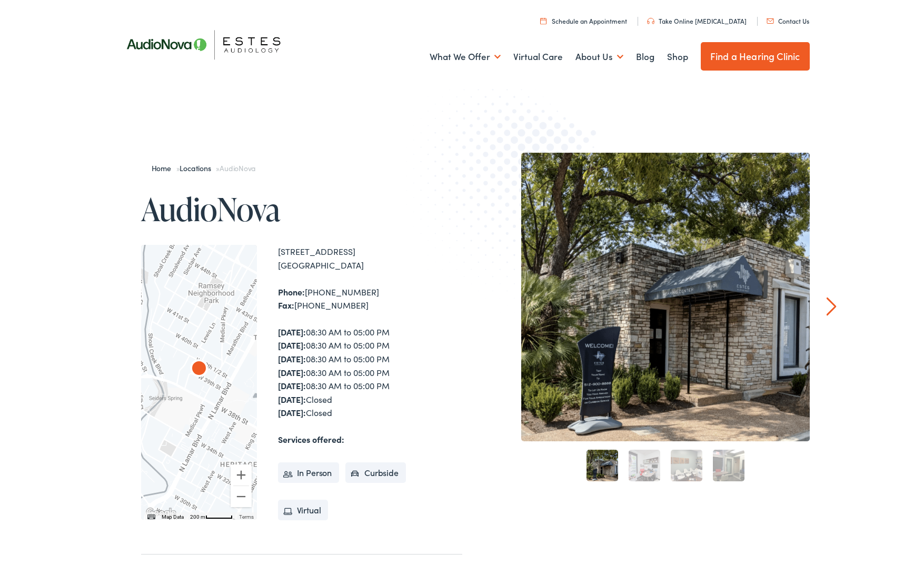 Image resolution: width=924 pixels, height=584 pixels. Describe the element at coordinates (677, 57) in the screenshot. I see `a: Shop` at that location.